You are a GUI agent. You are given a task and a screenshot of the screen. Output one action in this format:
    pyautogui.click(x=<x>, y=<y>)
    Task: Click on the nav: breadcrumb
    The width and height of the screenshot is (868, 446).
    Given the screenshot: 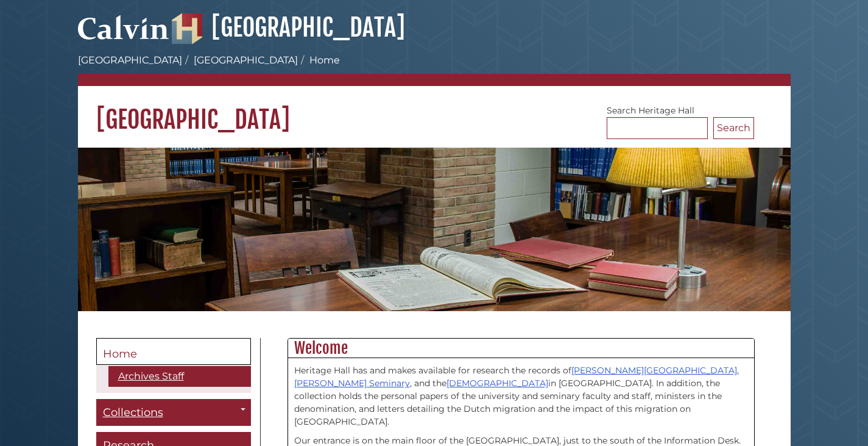 What is the action you would take?
    pyautogui.click(x=435, y=69)
    